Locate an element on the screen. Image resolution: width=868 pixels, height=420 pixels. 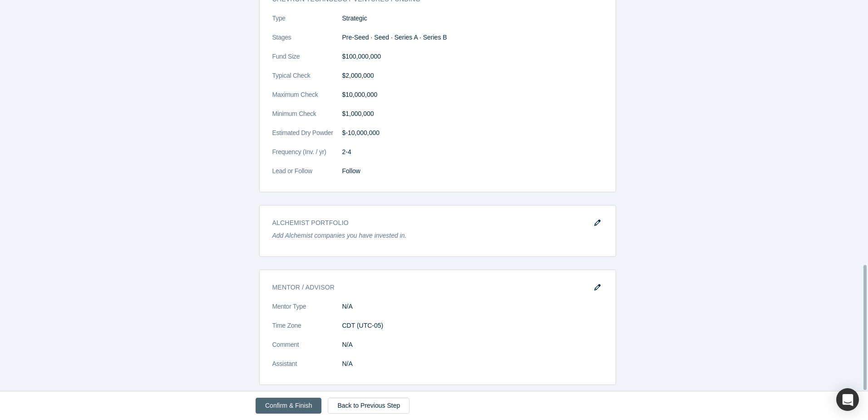
dt: Assistant is located at coordinates (307, 369).